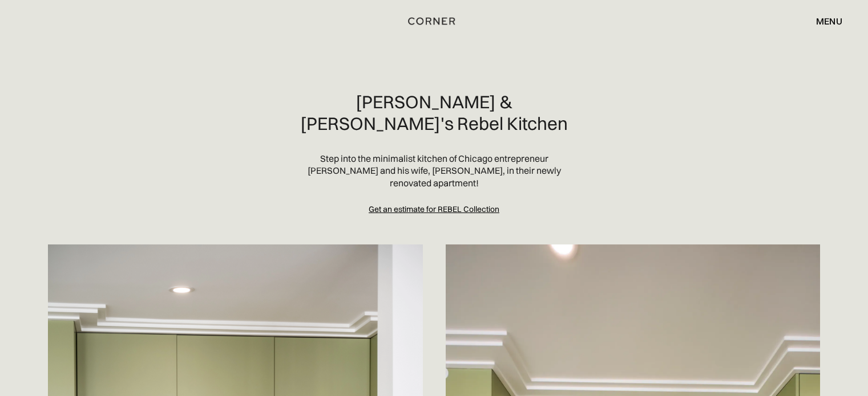 This screenshot has width=868, height=396. Describe the element at coordinates (434, 209) in the screenshot. I see `a: Get an estimate for REBEL Collection` at that location.